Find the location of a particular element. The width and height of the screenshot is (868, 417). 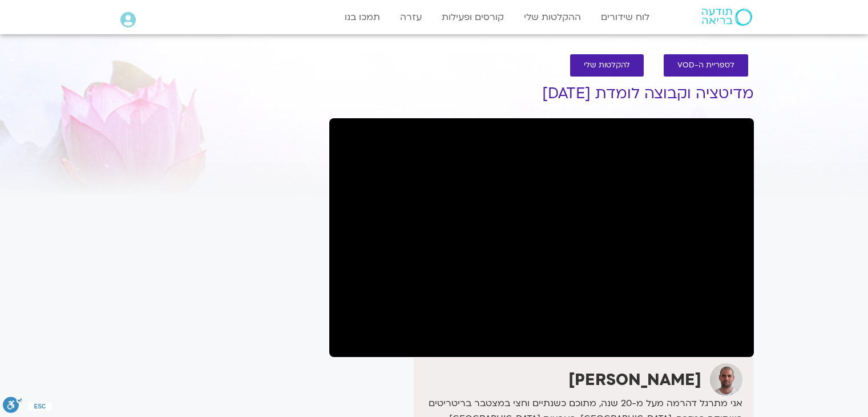

a: קורסים ופעילות is located at coordinates (472, 17).